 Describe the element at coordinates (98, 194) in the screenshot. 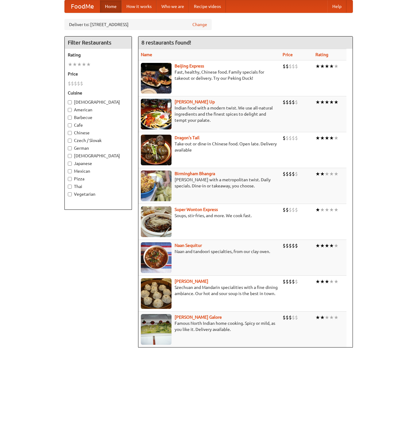

I see `label: Vegetarian` at that location.